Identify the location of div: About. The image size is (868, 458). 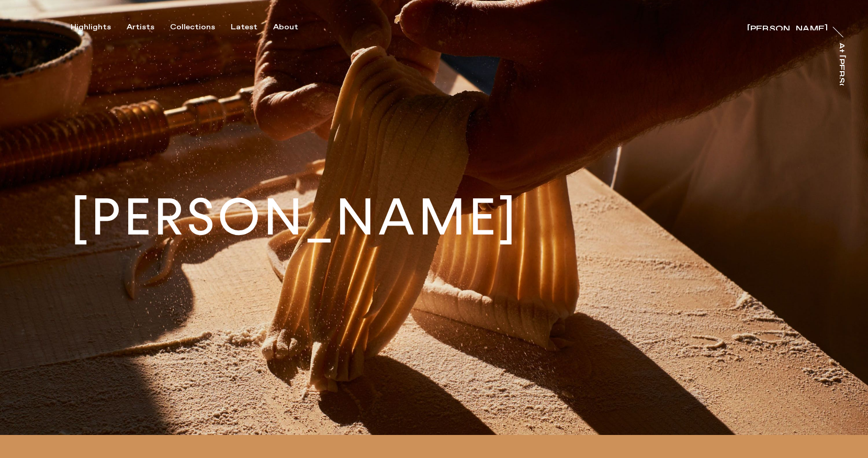
(286, 27).